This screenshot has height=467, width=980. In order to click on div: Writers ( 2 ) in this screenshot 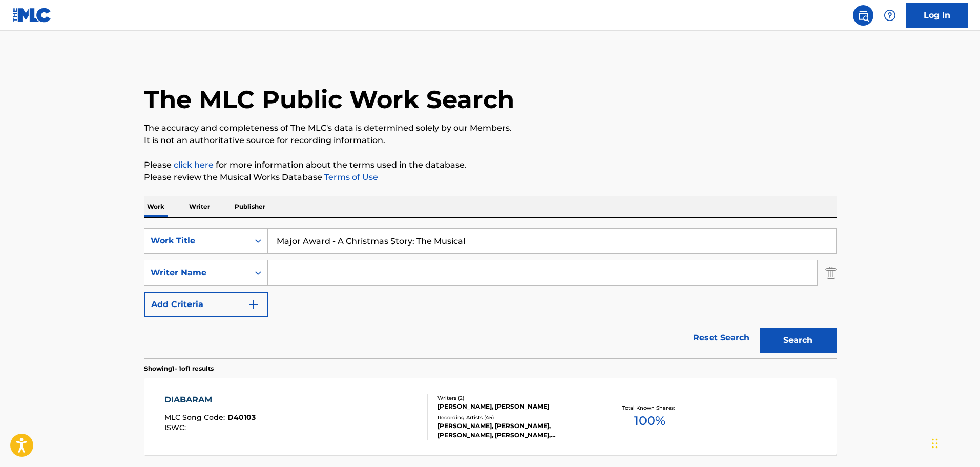, I will do `click(515, 398)`.